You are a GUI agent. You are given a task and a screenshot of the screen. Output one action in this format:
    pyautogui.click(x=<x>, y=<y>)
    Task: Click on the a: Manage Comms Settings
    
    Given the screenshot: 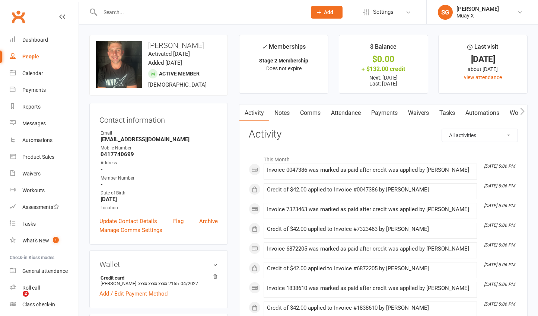 What is the action you would take?
    pyautogui.click(x=131, y=230)
    